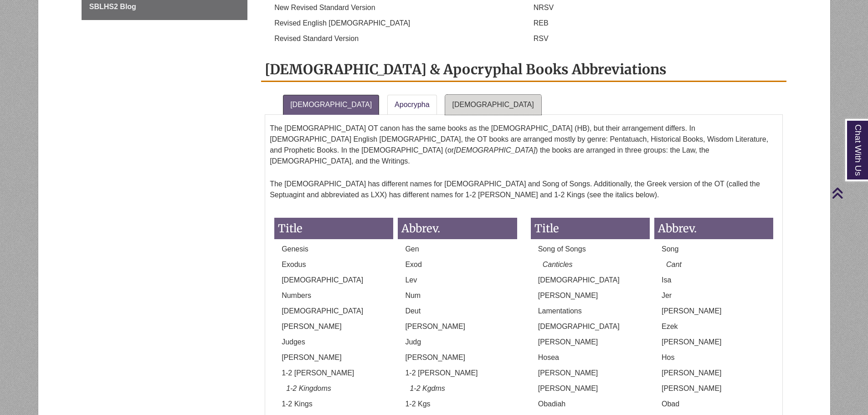  I want to click on p: NRSV, so click(654, 8).